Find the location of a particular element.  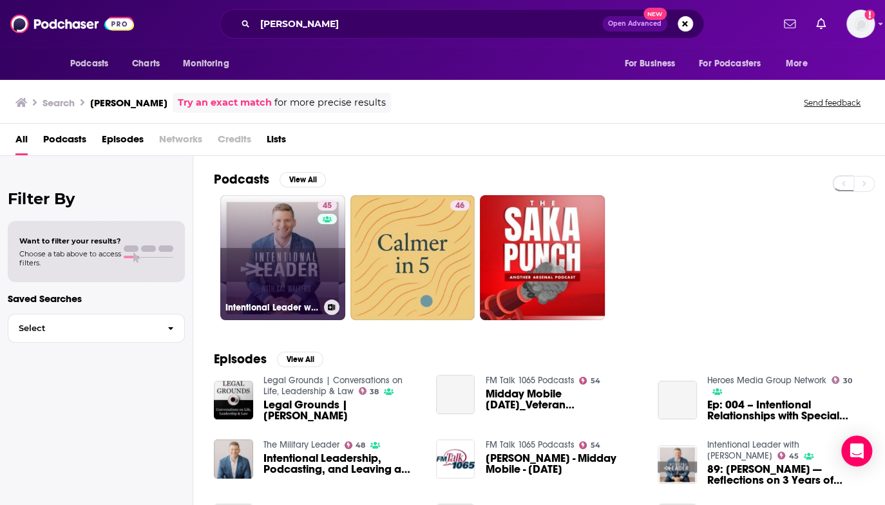

span: For Business is located at coordinates (649, 64).